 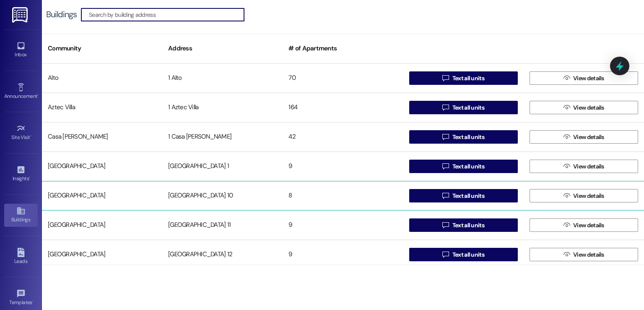 What do you see at coordinates (342, 78) in the screenshot?
I see `div: 70` at bounding box center [342, 78].